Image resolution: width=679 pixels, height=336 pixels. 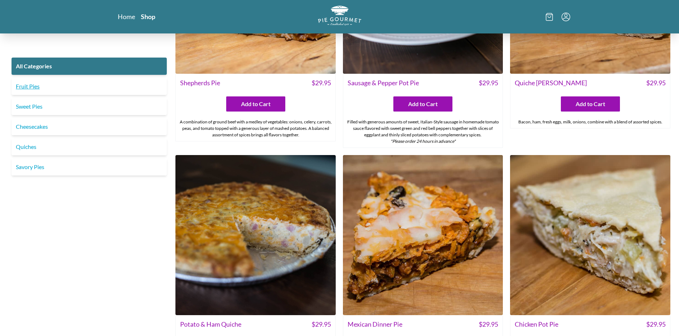 I want to click on a: Cheesecakes, so click(x=89, y=127).